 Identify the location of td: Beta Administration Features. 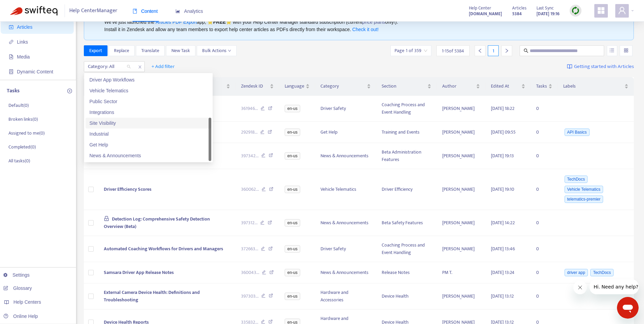
(406, 156).